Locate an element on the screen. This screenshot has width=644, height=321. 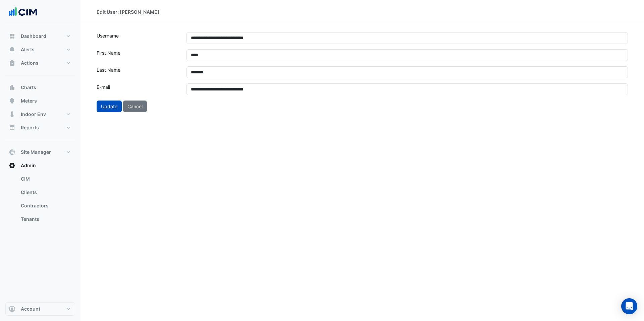
img: Company Logo is located at coordinates (23, 12).